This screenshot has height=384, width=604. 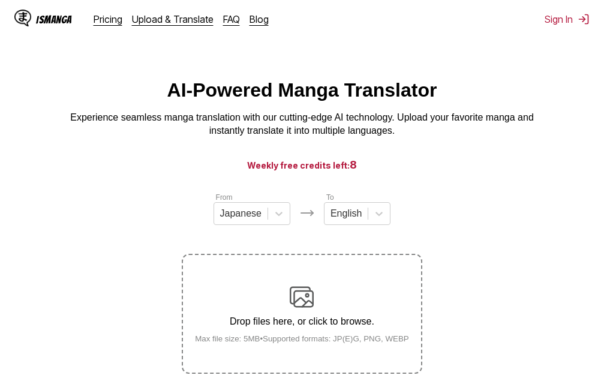 What do you see at coordinates (302, 124) in the screenshot?
I see `p: Experience seamless manga translation with our cutting-edge AI technology. Upload your favorite m...` at bounding box center [302, 124].